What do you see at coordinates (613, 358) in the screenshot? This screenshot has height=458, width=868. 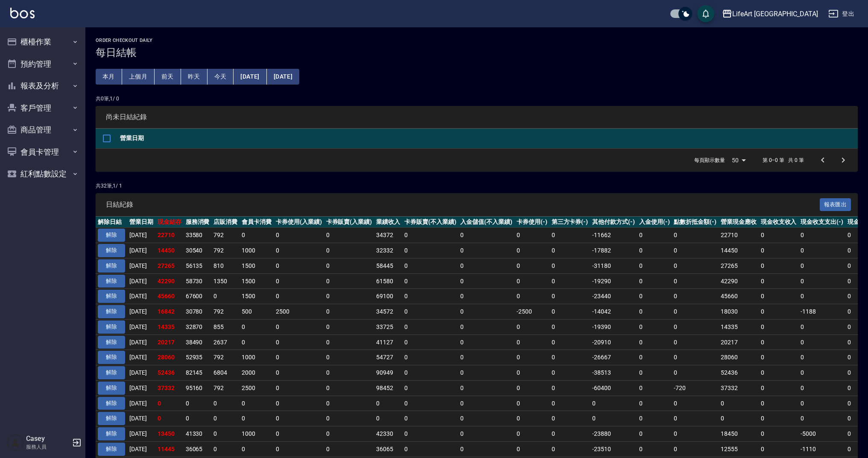 I see `td: -26667` at bounding box center [613, 358].